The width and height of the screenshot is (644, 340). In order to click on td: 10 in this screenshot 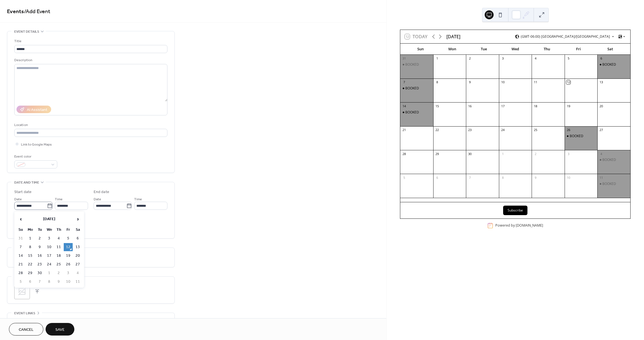, I will do `click(68, 282)`.